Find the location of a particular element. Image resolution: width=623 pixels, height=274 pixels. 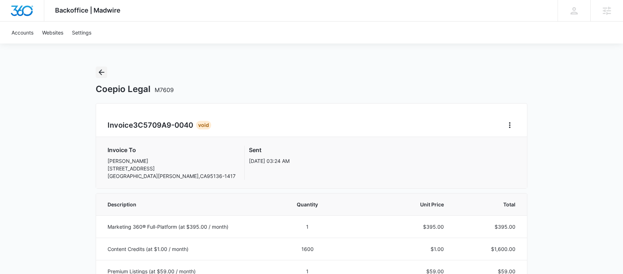

p: $1.00 is located at coordinates (396, 249).